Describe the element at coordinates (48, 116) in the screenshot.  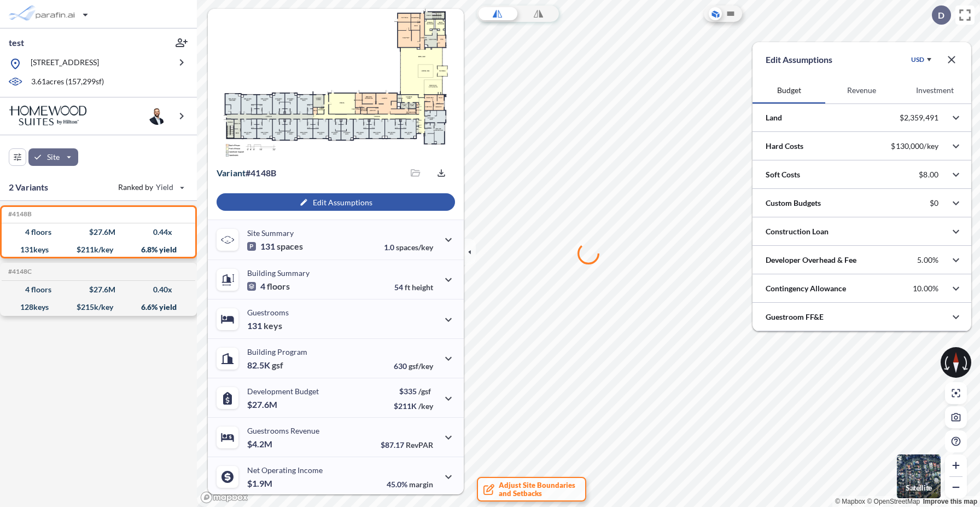
I see `img: BrandImage` at that location.